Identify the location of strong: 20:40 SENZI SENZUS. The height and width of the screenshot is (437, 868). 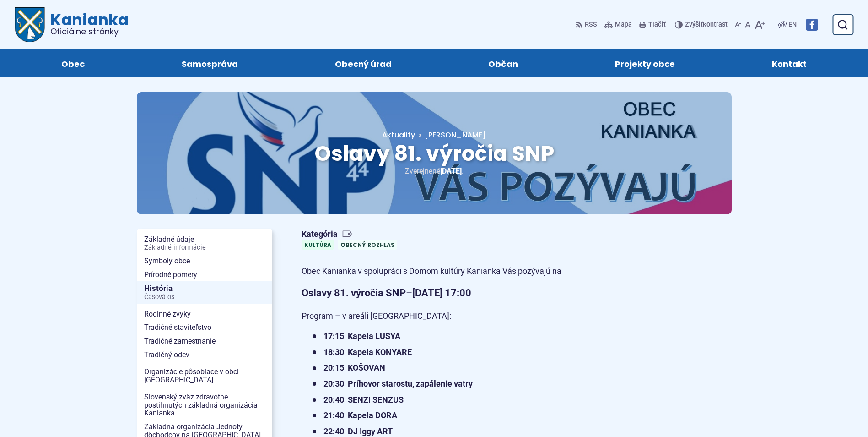
(364, 400).